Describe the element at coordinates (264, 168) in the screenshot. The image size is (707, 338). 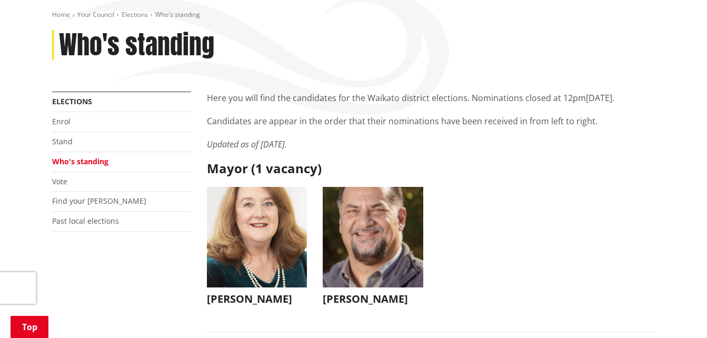
I see `strong: Mayor (1 vacancy)` at that location.